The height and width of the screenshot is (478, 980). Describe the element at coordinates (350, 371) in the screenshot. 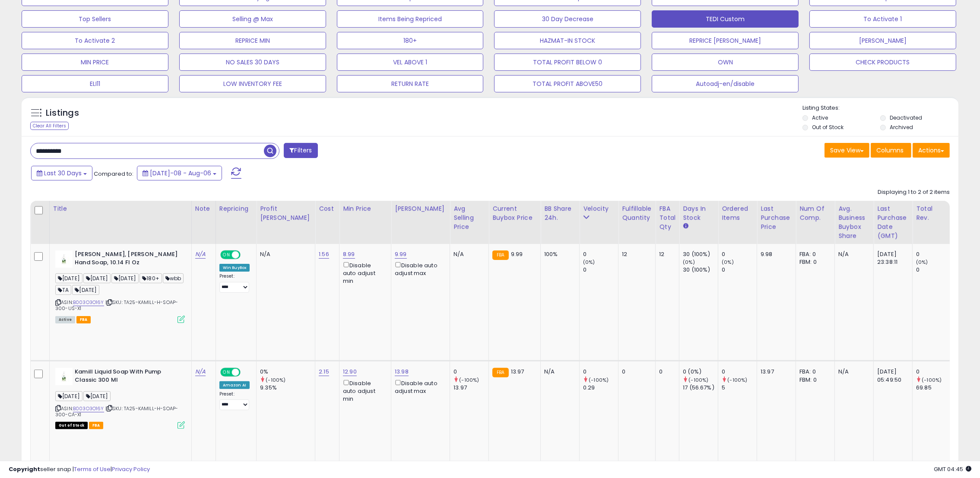

I see `a: 12.90` at that location.